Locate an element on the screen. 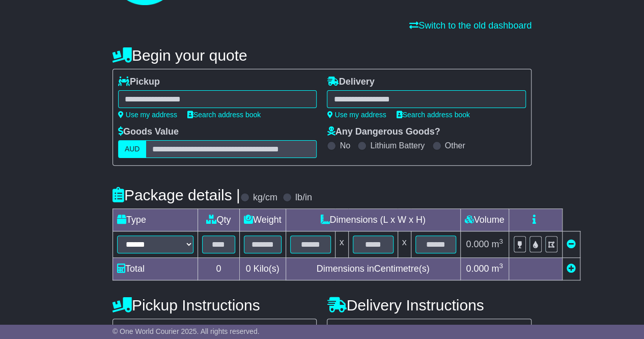  label: Lithium Battery is located at coordinates (397, 145).